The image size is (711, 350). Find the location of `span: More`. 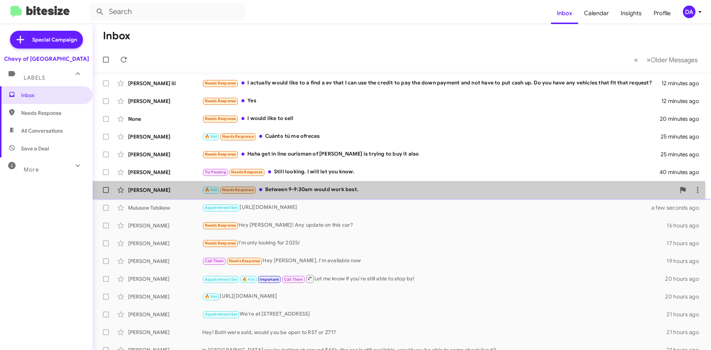

span: More is located at coordinates (31, 170).